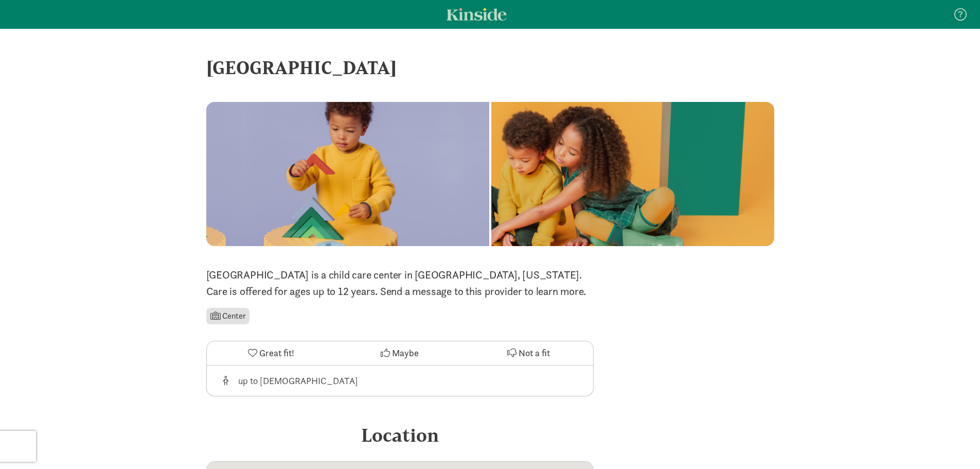 The height and width of the screenshot is (469, 980). What do you see at coordinates (400, 435) in the screenshot?
I see `div: Location` at bounding box center [400, 435].